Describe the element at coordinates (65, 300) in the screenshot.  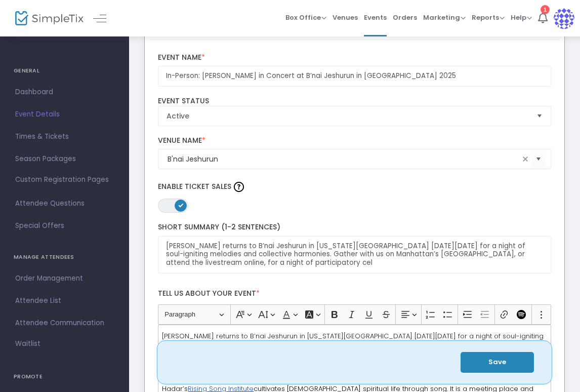
I see `span: Attendee List` at that location.